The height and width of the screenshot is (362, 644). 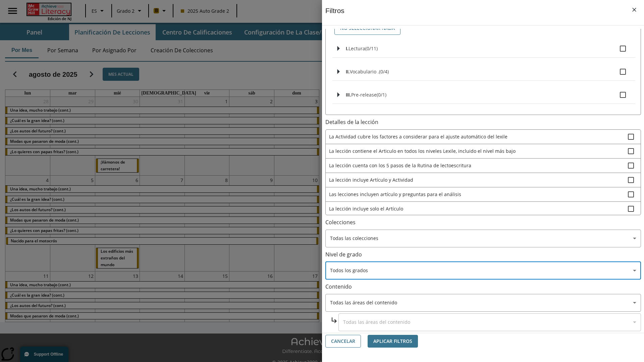 What do you see at coordinates (483, 151) in the screenshot?
I see `div: La lección contiene el Articulo en todos los niveles Lexile, incluido el nivel más bajo` at bounding box center [483, 151].